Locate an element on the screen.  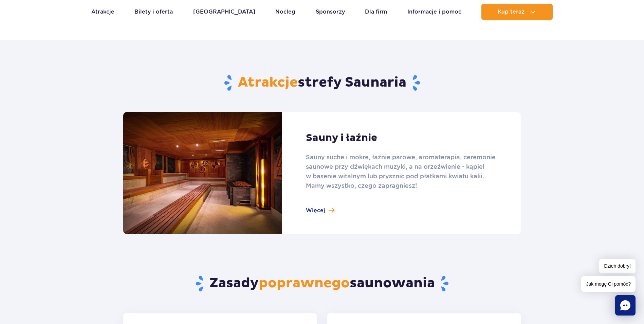
span: Jak mogę Ci pomóc? is located at coordinates (608, 284).